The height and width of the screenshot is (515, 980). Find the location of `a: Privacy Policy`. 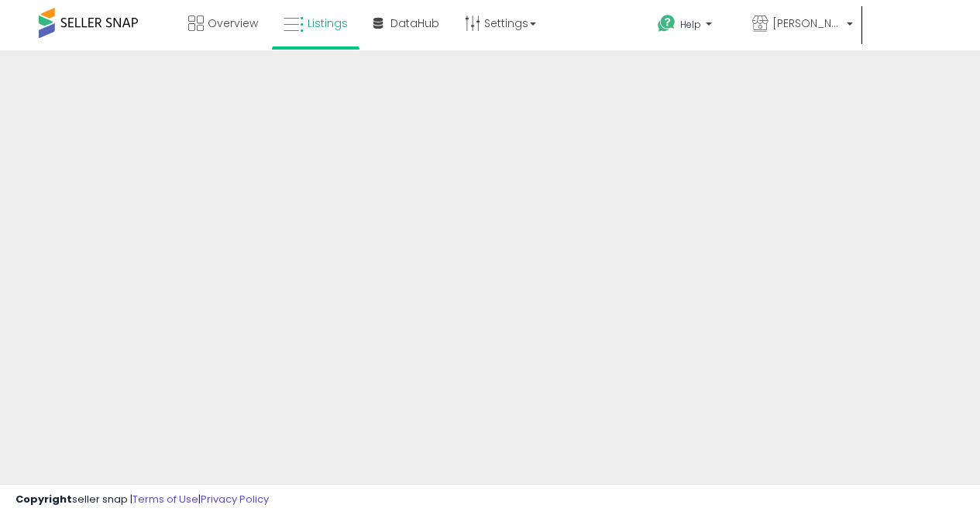

a: Privacy Policy is located at coordinates (234, 499).